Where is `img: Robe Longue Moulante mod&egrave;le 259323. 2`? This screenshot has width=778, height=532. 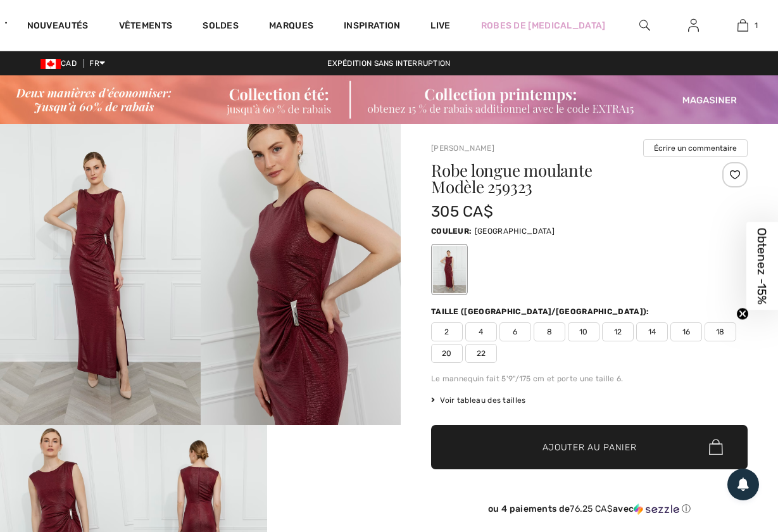 img: Robe Longue Moulante mod&egrave;le 259323. 2 is located at coordinates (301, 274).